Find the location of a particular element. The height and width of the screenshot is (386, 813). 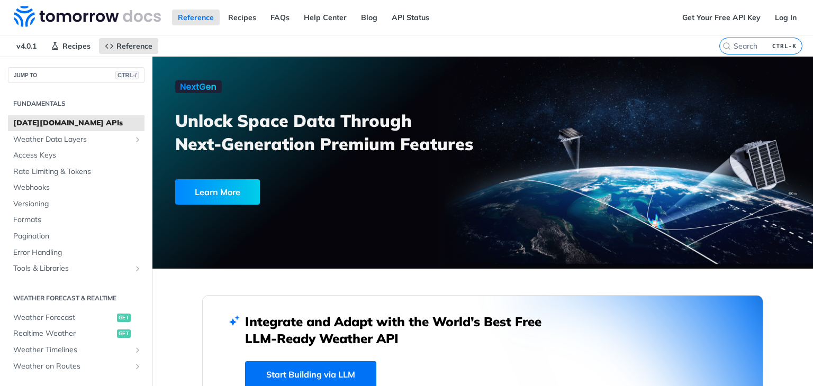

div: Learn More is located at coordinates (217, 192).